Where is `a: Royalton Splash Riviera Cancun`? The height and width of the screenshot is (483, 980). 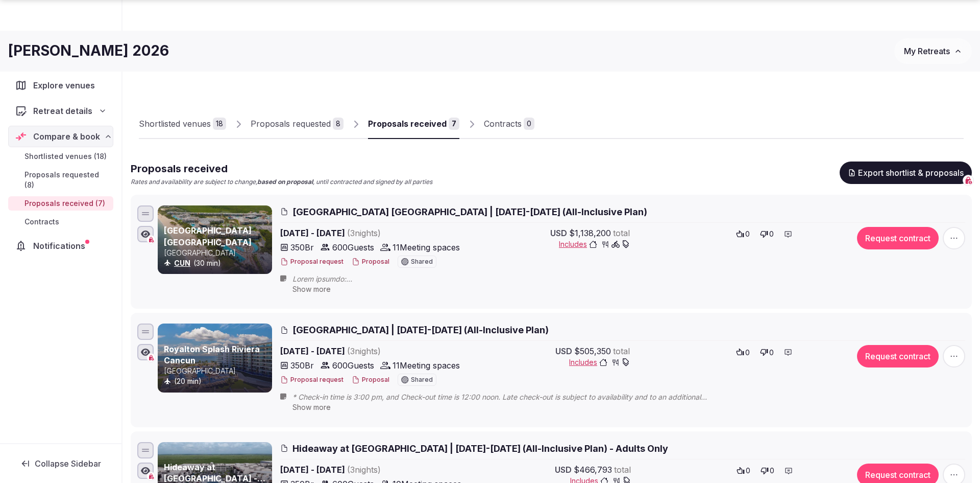 a: Royalton Splash Riviera Cancun is located at coordinates (211, 354).